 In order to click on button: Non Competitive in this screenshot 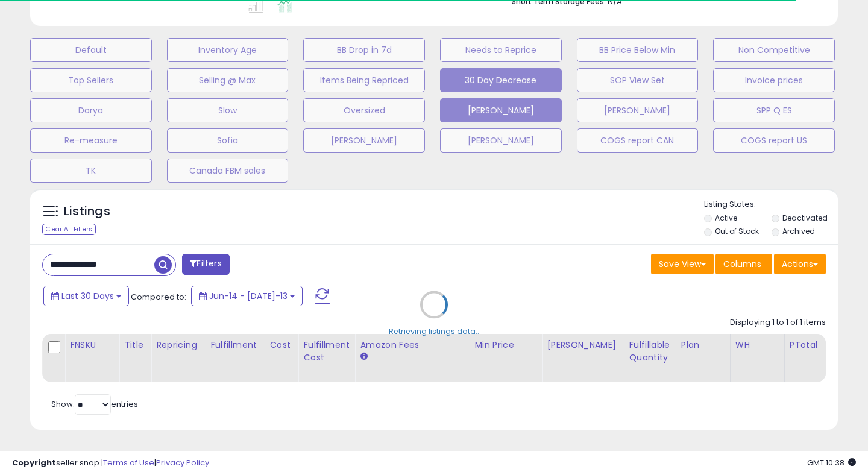, I will do `click(774, 50)`.